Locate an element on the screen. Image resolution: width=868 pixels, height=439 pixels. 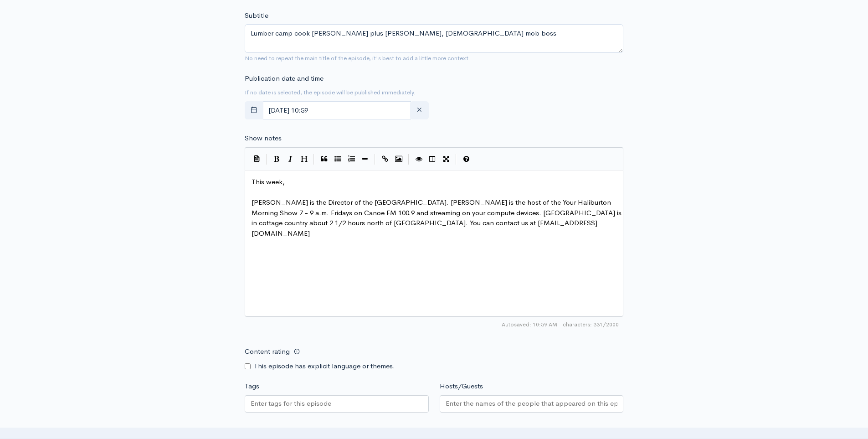
span: Autosaved: 10:59 AM is located at coordinates (529, 325).